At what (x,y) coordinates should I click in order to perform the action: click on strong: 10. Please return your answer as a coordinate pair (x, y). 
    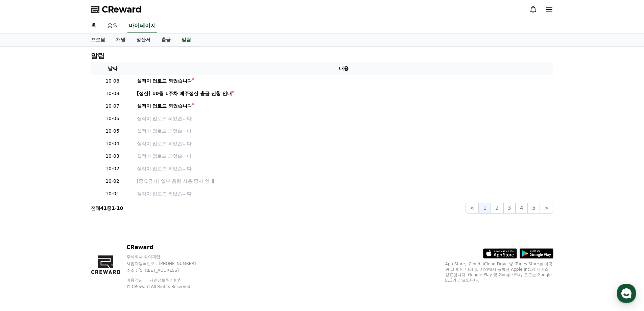
    Looking at the image, I should click on (120, 208).